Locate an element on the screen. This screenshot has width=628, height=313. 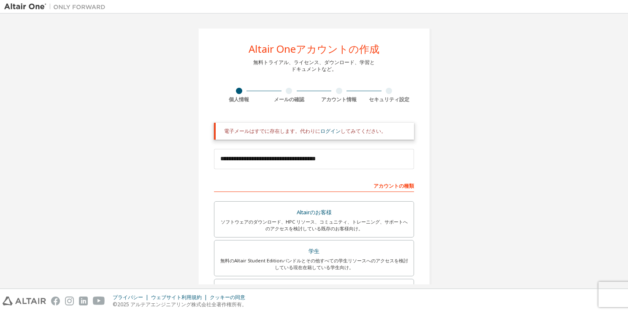
img: facebook.svg is located at coordinates (55, 301).